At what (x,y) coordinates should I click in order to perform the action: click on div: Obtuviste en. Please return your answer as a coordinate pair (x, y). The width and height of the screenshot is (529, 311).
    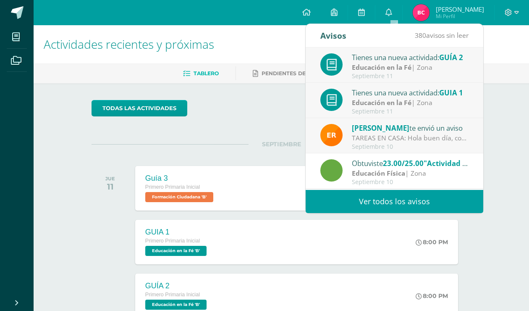
    Looking at the image, I should click on (410, 163).